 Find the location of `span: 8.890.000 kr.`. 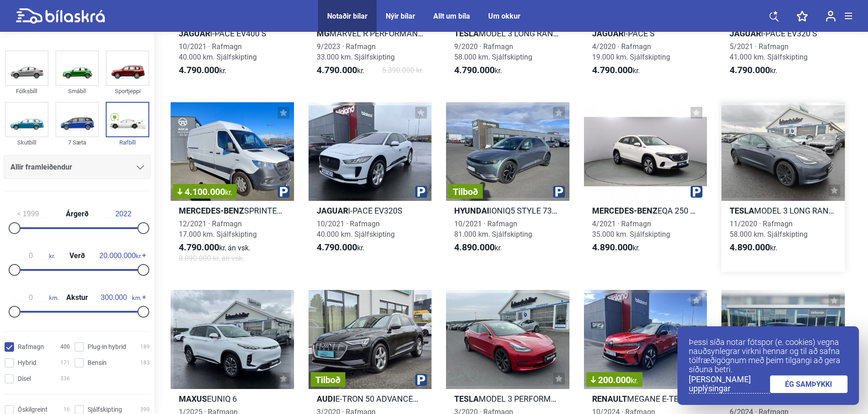

span: 8.890.000 kr. is located at coordinates (212, 258).